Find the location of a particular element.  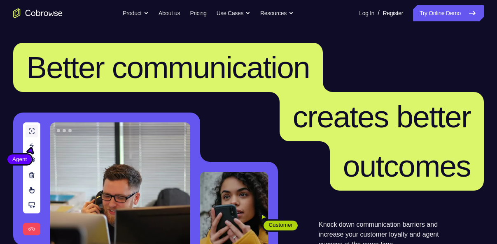

a: Register is located at coordinates (393, 13).